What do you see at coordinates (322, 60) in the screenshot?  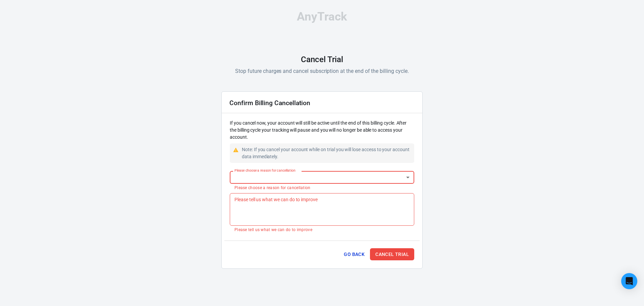 I see `h1: Cancel Trial` at bounding box center [322, 60].